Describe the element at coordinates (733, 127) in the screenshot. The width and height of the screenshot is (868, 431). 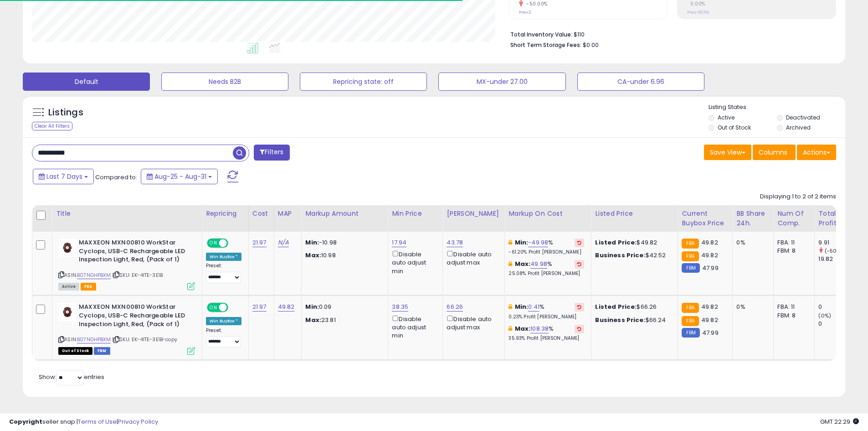
I see `label: Out of Stock` at that location.